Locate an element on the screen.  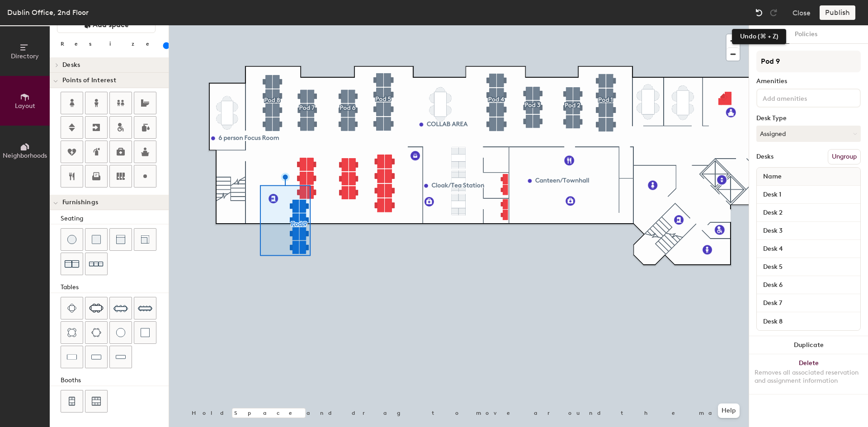
button: Table (1x4) is located at coordinates (121, 357).